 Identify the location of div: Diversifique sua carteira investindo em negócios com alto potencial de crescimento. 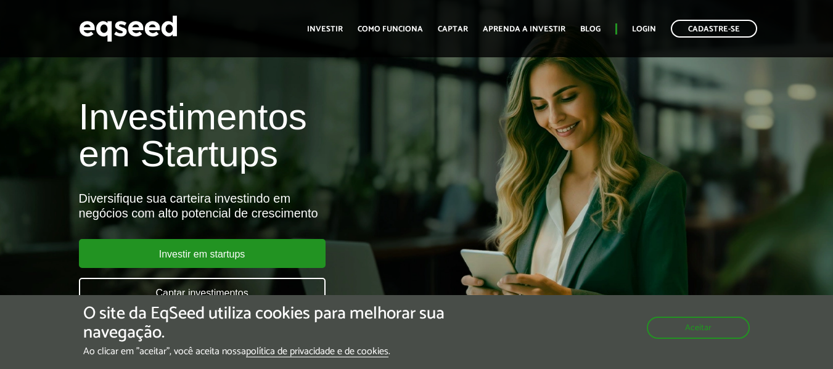
(278, 206).